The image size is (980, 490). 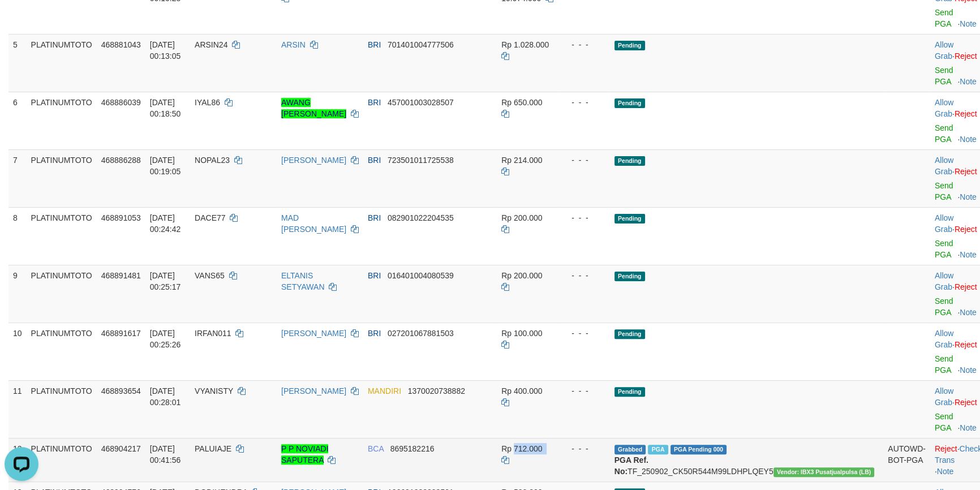 I want to click on span: Rp 650.000, so click(x=521, y=102).